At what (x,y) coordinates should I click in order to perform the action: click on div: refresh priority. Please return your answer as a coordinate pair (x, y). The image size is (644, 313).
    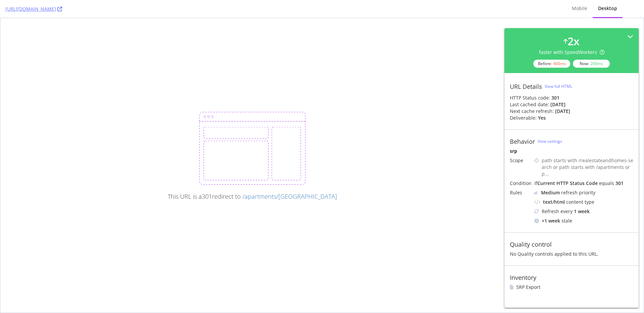
    Looking at the image, I should click on (568, 193).